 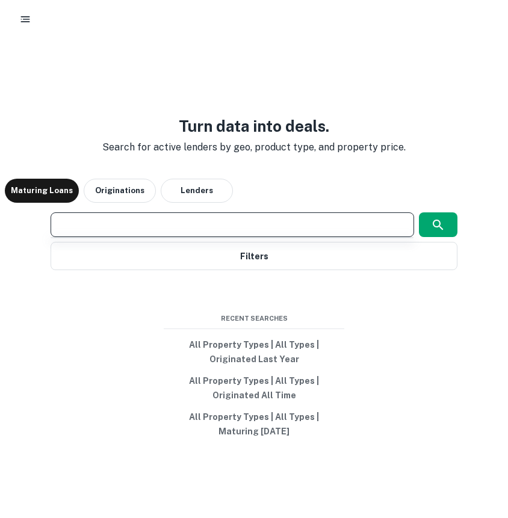 I want to click on button: Lenders, so click(x=197, y=191).